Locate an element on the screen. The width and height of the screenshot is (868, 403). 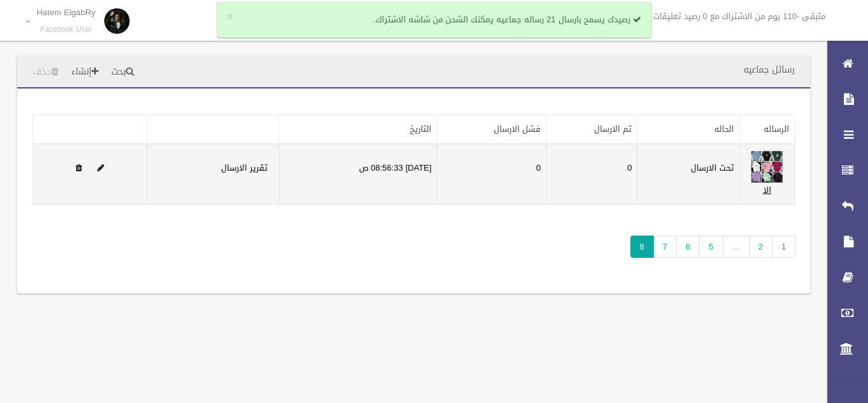
p: Hatem ElgabRy is located at coordinates (66, 12).